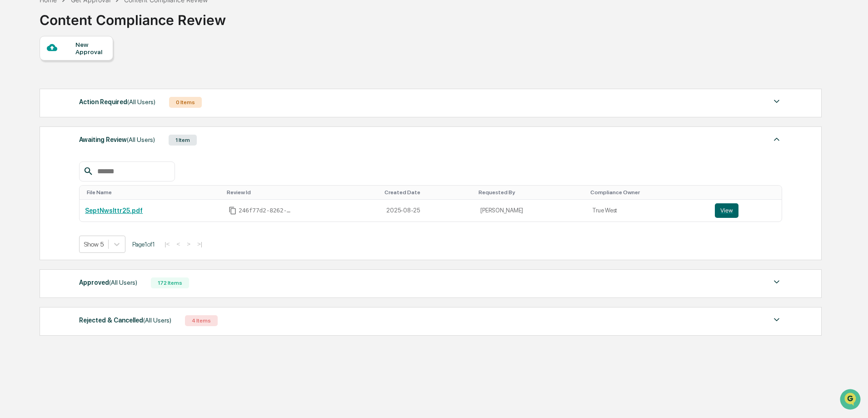 The image size is (868, 418). What do you see at coordinates (90, 48) in the screenshot?
I see `div: New Approval` at bounding box center [90, 48].